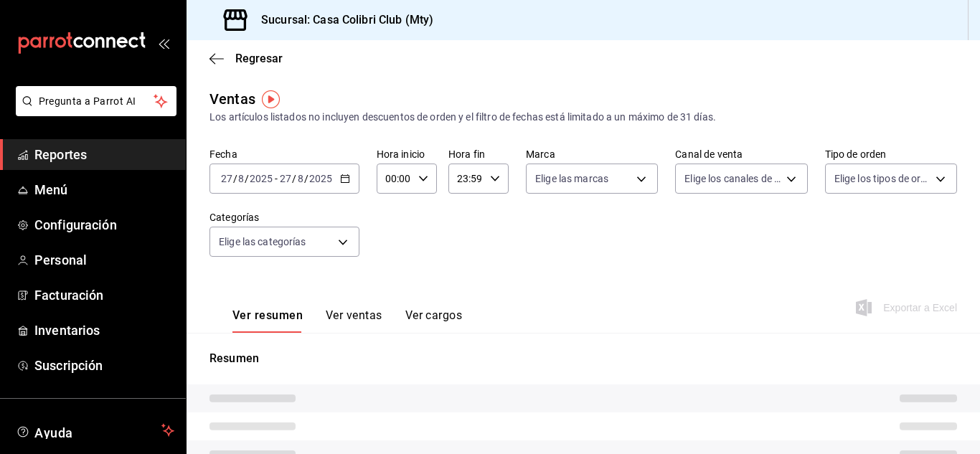 This screenshot has height=454, width=980. I want to click on span: Elige los canales de venta, so click(732, 179).